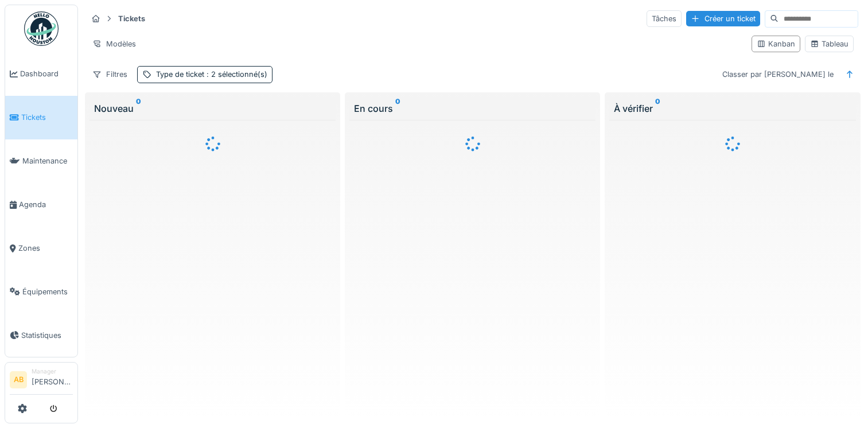 The image size is (868, 428). Describe the element at coordinates (723, 18) in the screenshot. I see `div: Créer un ticket` at that location.